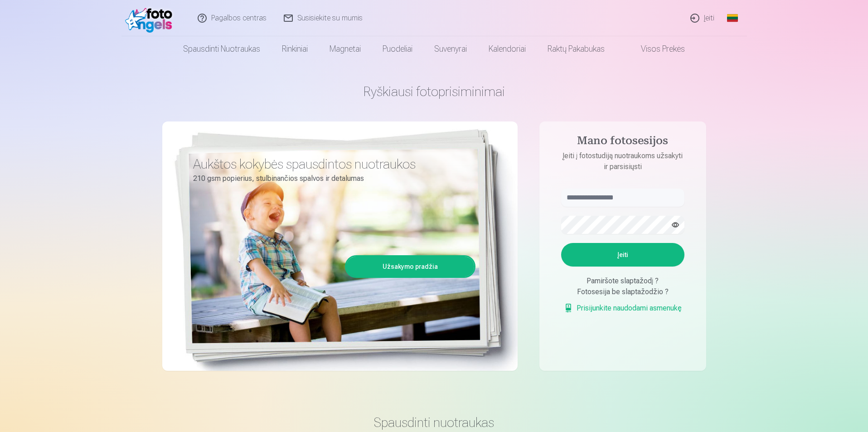 Image resolution: width=868 pixels, height=432 pixels. Describe the element at coordinates (398, 49) in the screenshot. I see `a: Puodeliai` at that location.